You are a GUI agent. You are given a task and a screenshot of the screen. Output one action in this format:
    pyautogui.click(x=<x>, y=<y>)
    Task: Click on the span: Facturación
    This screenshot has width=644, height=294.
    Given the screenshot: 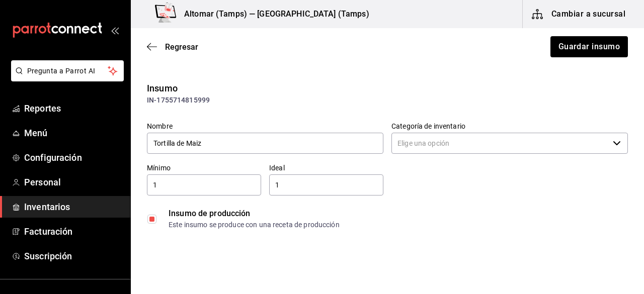 What is the action you would take?
    pyautogui.click(x=73, y=231)
    